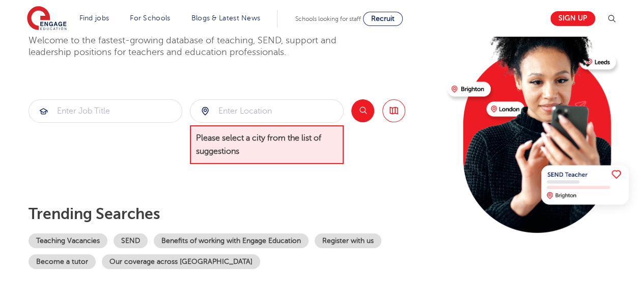  I want to click on p: Trending searches, so click(234, 214).